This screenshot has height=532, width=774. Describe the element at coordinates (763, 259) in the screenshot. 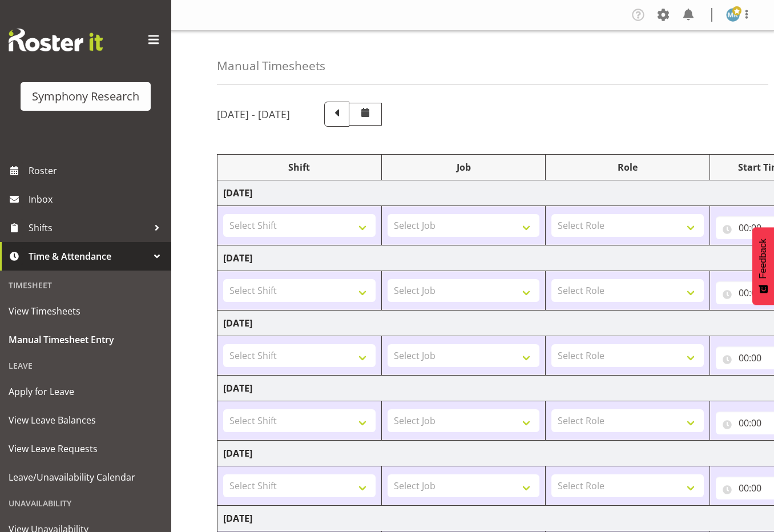

I see `span: Feedback` at that location.